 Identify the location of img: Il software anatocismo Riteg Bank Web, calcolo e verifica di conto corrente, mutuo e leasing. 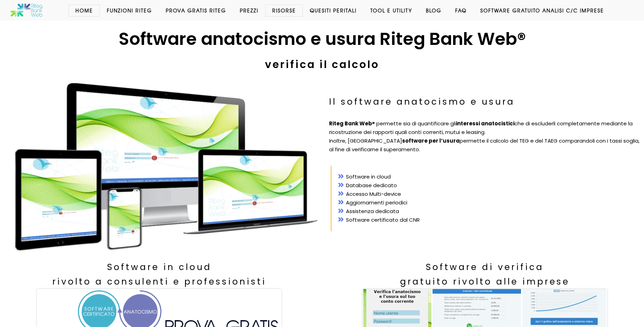
(166, 167).